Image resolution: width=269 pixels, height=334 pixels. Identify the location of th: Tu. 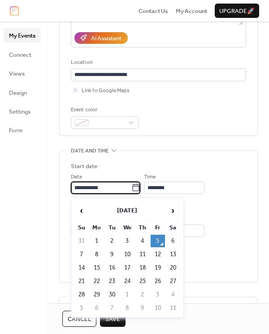
(112, 228).